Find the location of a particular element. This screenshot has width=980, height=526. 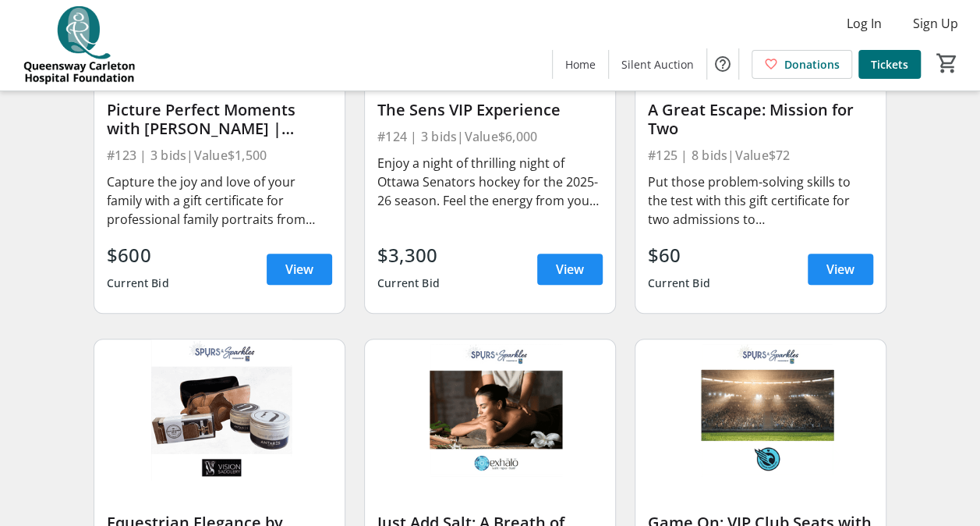

button: Help is located at coordinates (723, 64).